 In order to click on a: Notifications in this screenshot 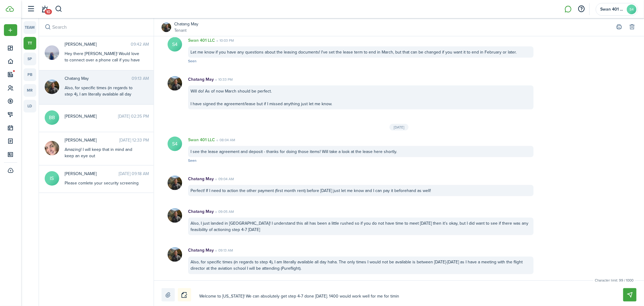, I will do `click(45, 9)`.